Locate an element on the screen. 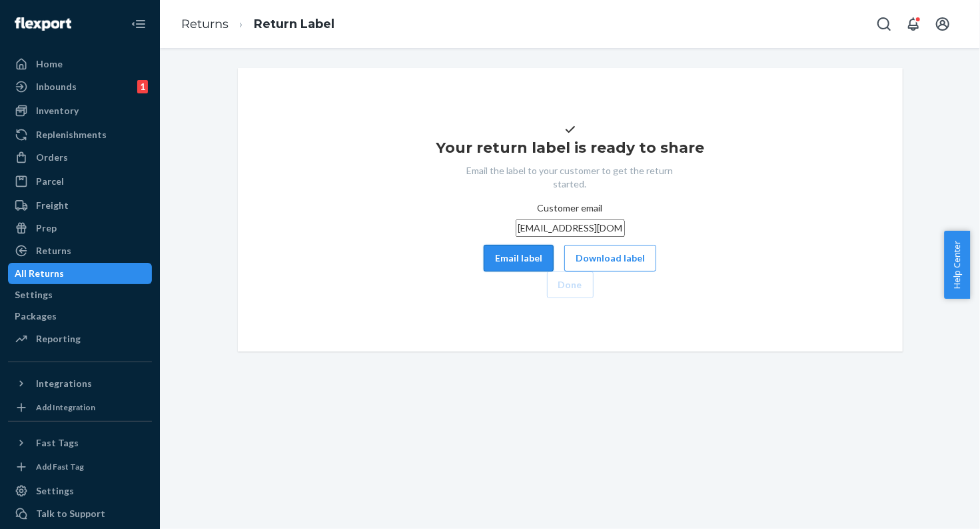 The width and height of the screenshot is (980, 529). img: Flexport logo is located at coordinates (43, 24).